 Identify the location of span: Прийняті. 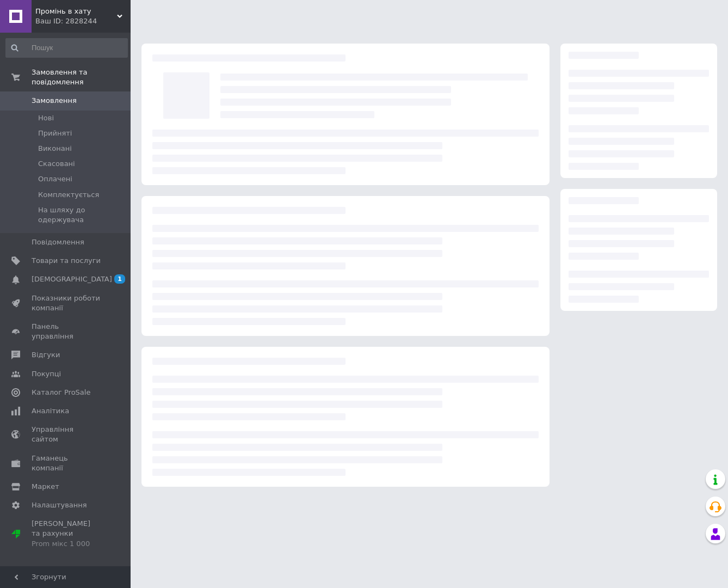
(55, 134).